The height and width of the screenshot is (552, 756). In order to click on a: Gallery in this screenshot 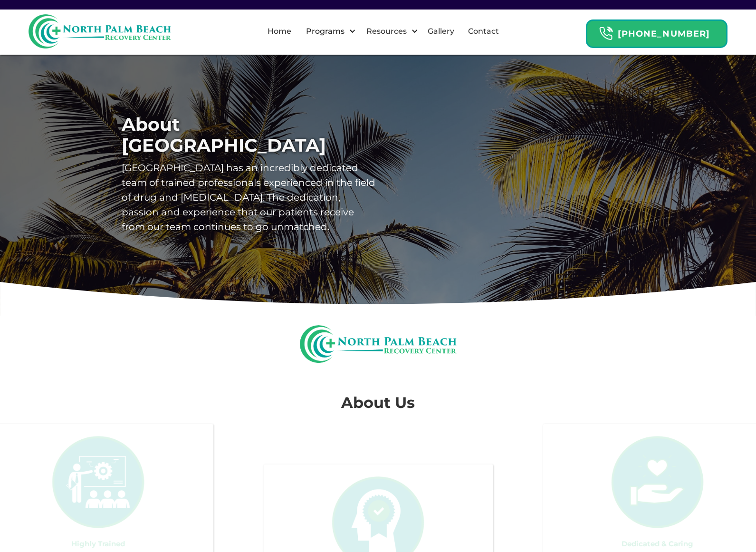, I will do `click(441, 32)`.